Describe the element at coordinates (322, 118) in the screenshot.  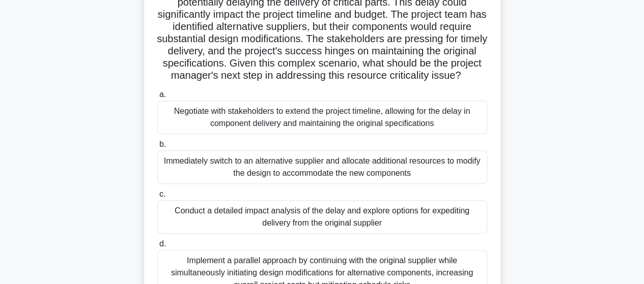
I see `div: Negotiate with stakeholders to extend the project timeline, allowing for the delay in component d...` at that location.